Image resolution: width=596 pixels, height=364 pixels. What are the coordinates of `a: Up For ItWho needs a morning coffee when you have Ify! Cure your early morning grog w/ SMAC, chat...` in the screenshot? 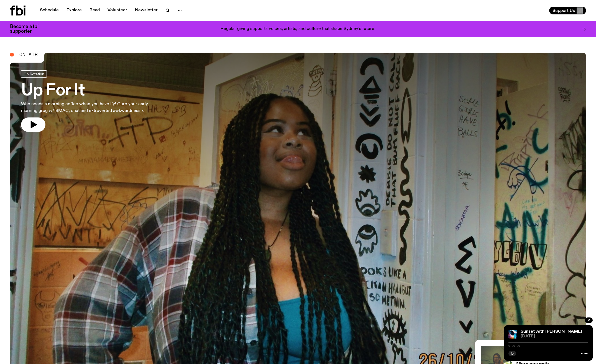 It's located at (92, 101).